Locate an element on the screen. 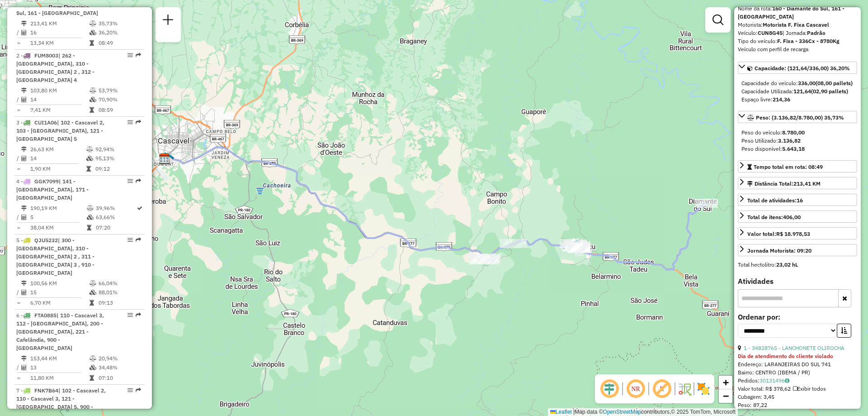 This screenshot has height=416, width=868. strong: 336,00 is located at coordinates (807, 82).